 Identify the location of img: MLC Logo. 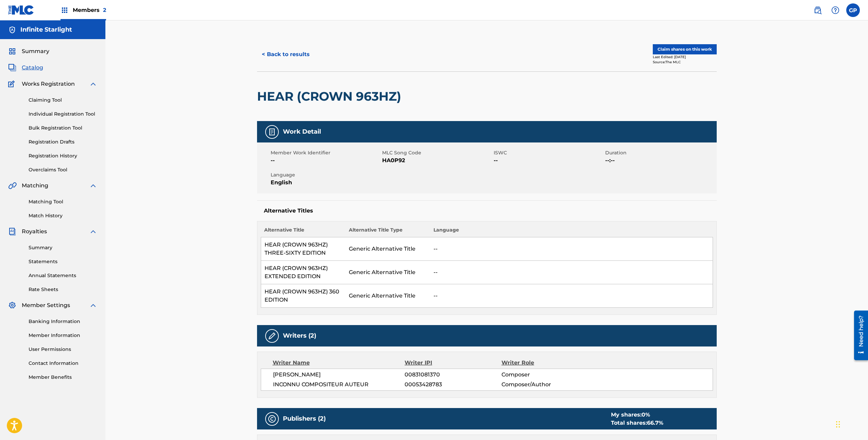
(21, 10).